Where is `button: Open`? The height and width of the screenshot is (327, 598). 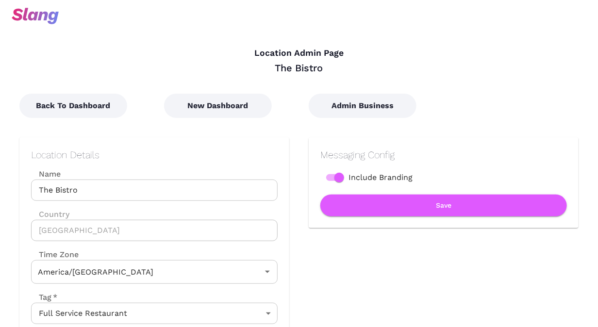 button: Open is located at coordinates (268, 272).